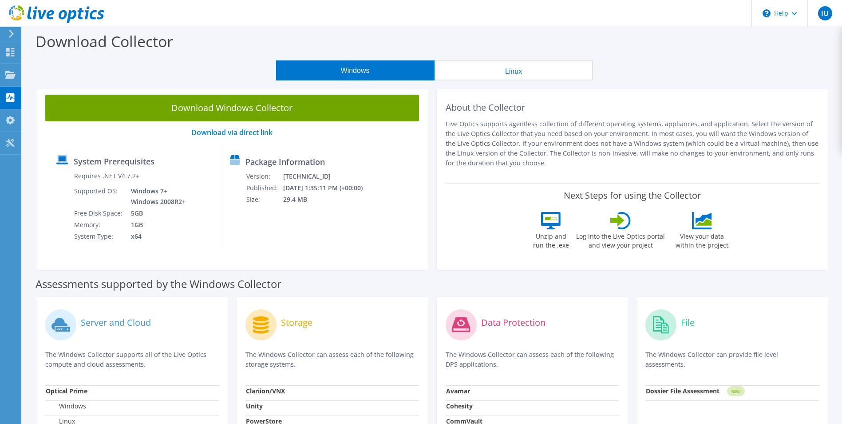 The image size is (842, 424). Describe the element at coordinates (329, 199) in the screenshot. I see `td: 29.4 MB` at that location.